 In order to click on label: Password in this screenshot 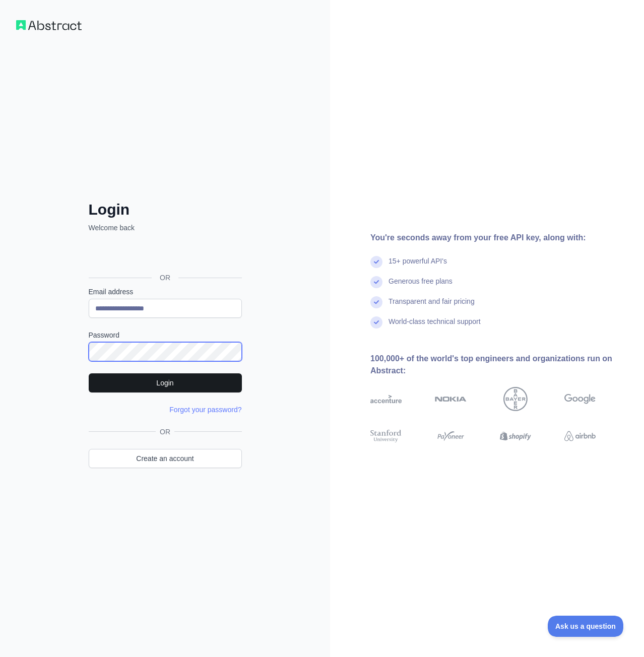, I will do `click(165, 335)`.